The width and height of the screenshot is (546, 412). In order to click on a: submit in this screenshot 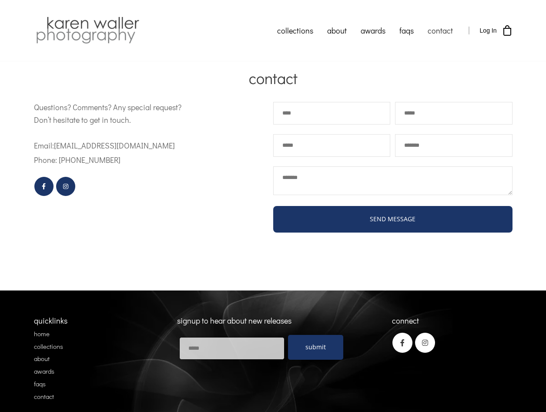, I will do `click(316, 347)`.